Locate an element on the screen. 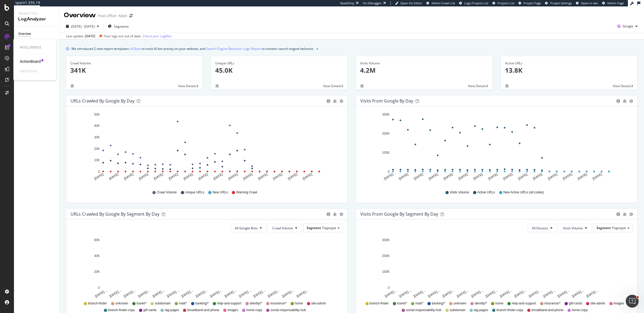 This screenshot has height=313, width=644. span: mail/* is located at coordinates (183, 303).